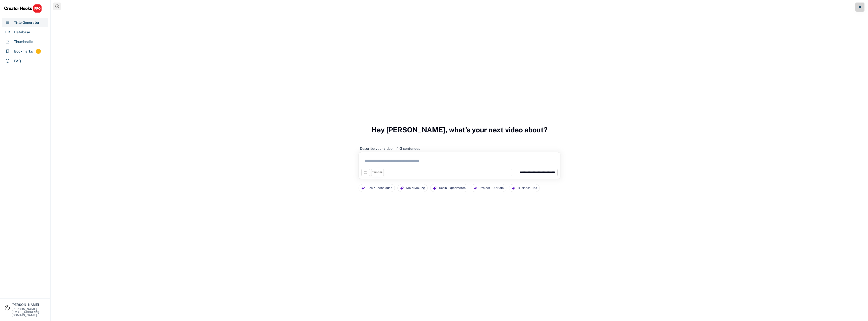  I want to click on div: Bookmarks, so click(24, 51).